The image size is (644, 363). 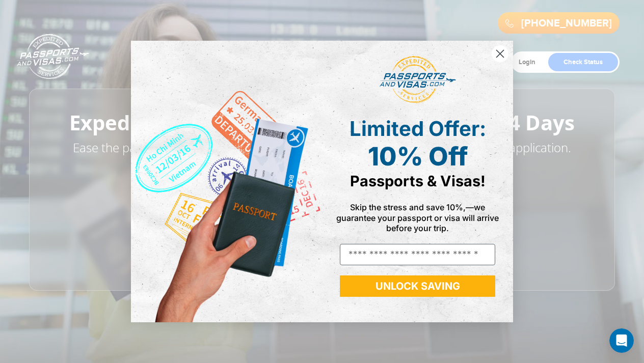 What do you see at coordinates (417, 286) in the screenshot?
I see `button: UNLOCK SAVING` at bounding box center [417, 286].